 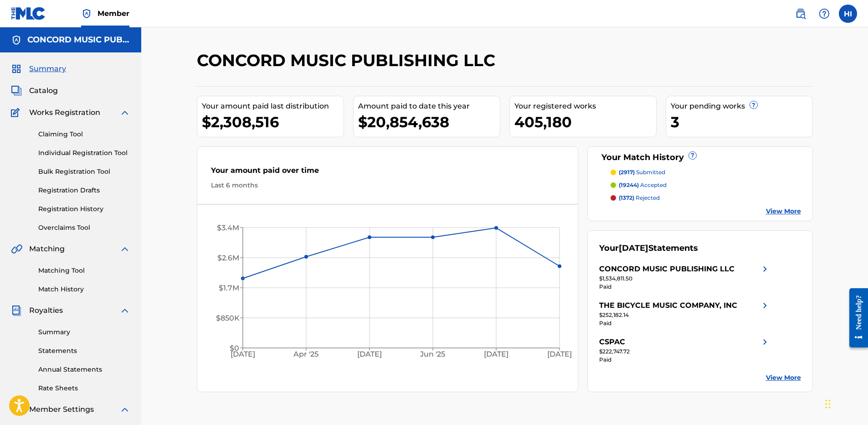 What do you see at coordinates (642, 173) in the screenshot?
I see `p: submitted` at bounding box center [642, 173].